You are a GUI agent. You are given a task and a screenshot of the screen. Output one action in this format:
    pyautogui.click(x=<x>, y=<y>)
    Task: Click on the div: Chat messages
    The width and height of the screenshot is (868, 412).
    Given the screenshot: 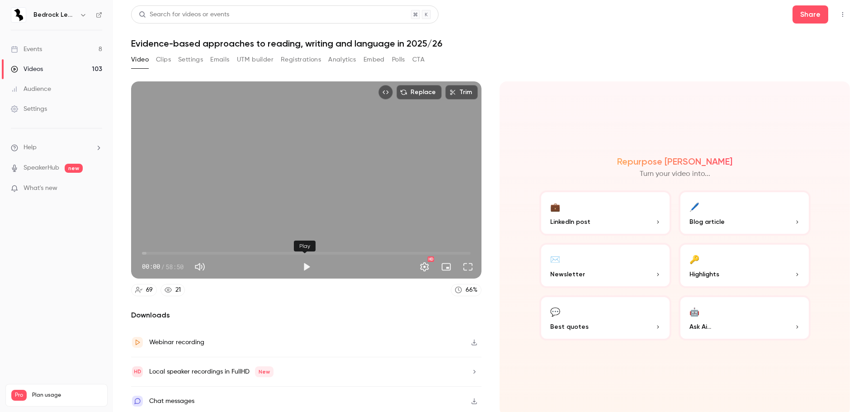 What is the action you would take?
    pyautogui.click(x=172, y=401)
    